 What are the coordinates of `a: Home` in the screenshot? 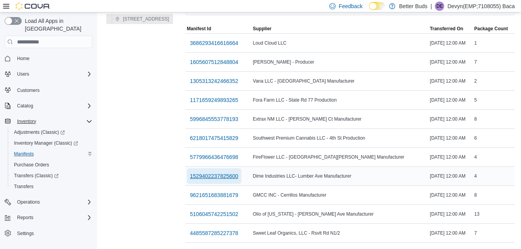 It's located at (23, 59).